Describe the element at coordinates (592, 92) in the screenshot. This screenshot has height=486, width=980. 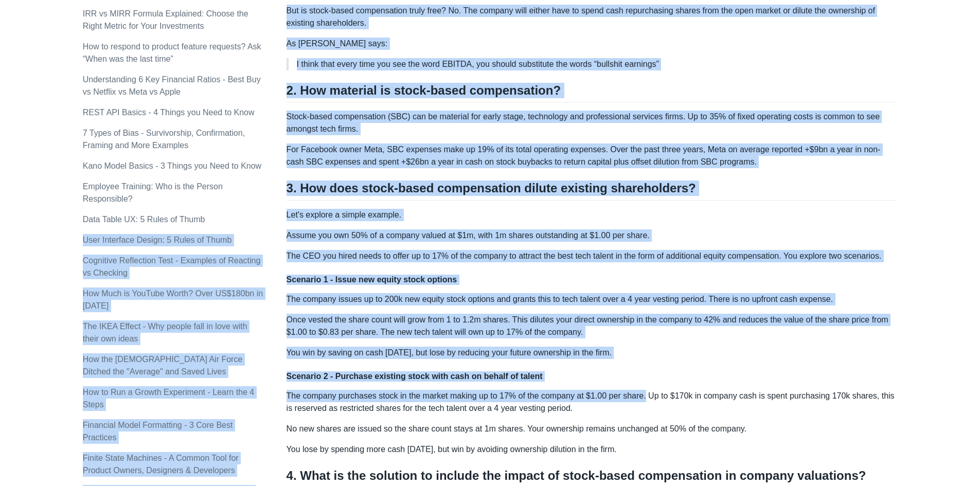
I see `h2: 2. How material is stock-based compensation?` at that location.